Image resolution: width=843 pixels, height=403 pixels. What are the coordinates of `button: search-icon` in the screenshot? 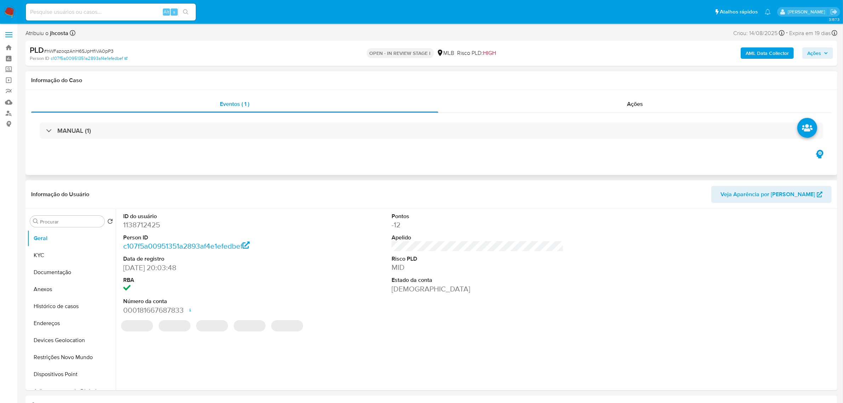 It's located at (185, 12).